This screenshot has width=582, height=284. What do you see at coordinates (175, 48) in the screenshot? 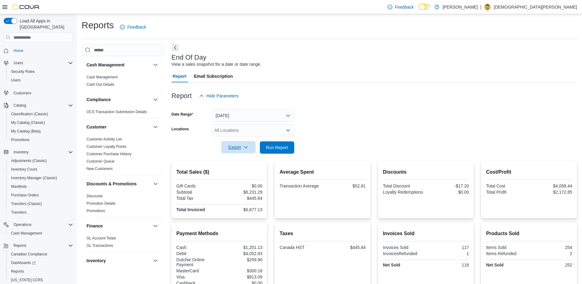
I see `button: Next` at bounding box center [175, 48].